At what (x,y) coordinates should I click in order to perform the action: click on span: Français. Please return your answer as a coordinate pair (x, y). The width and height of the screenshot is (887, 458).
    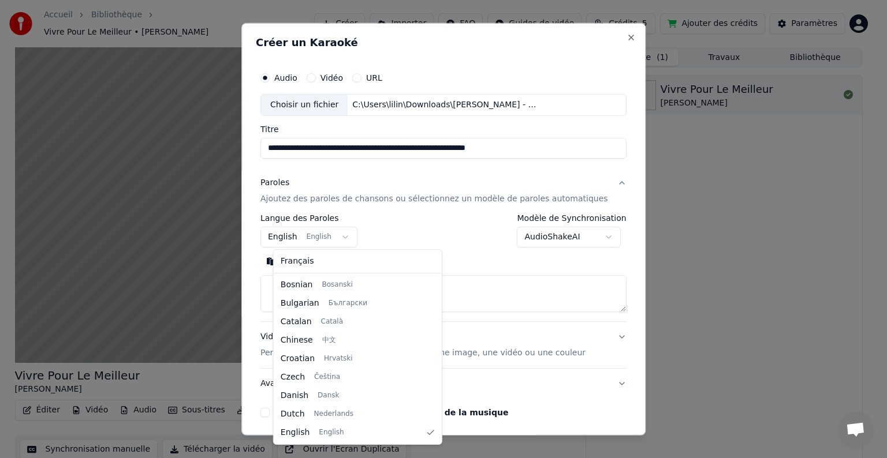
    Looking at the image, I should click on (297, 262).